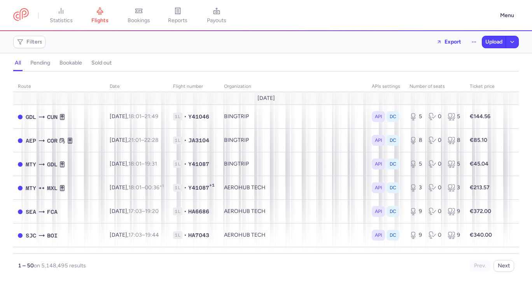 The width and height of the screenshot is (532, 281). I want to click on span: reports, so click(178, 21).